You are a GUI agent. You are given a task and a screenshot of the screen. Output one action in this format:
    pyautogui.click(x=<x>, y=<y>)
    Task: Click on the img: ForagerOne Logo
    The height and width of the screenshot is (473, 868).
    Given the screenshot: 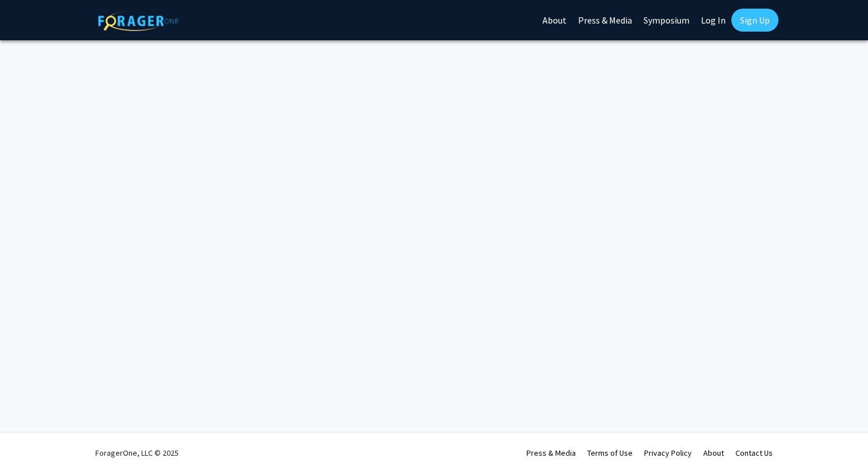 What is the action you would take?
    pyautogui.click(x=139, y=21)
    